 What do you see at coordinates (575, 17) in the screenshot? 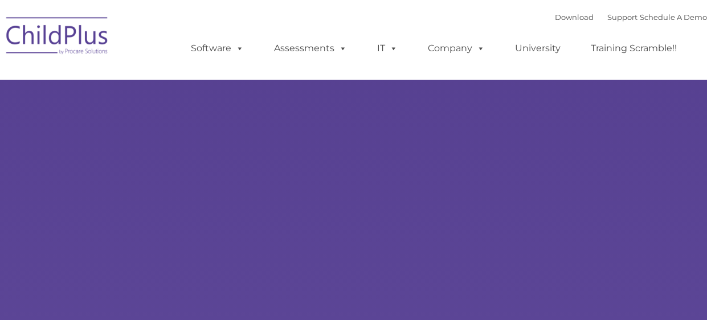
I see `a: Download` at bounding box center [575, 17].